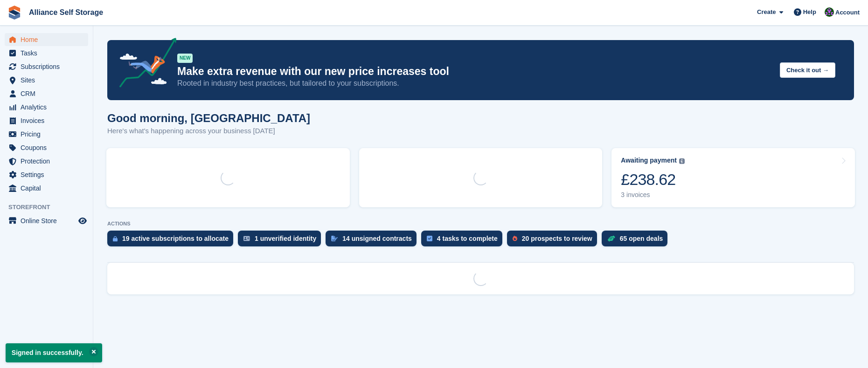  What do you see at coordinates (49, 134) in the screenshot?
I see `span: Pricing` at bounding box center [49, 134].